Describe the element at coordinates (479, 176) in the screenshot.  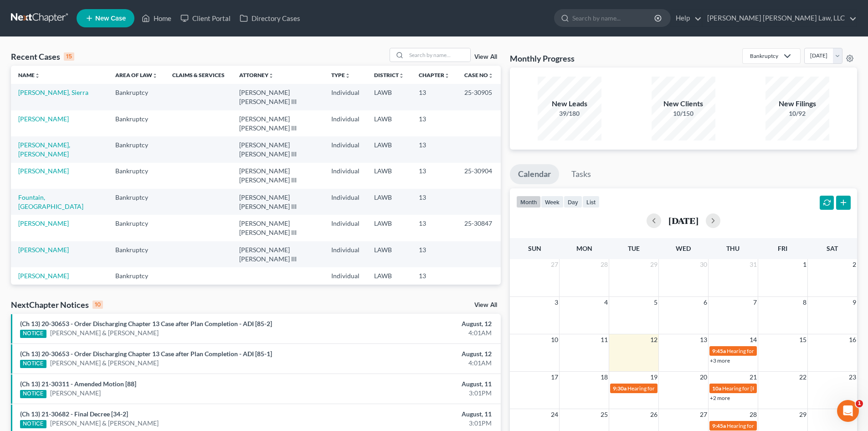
I see `td: 25-30904` at that location.